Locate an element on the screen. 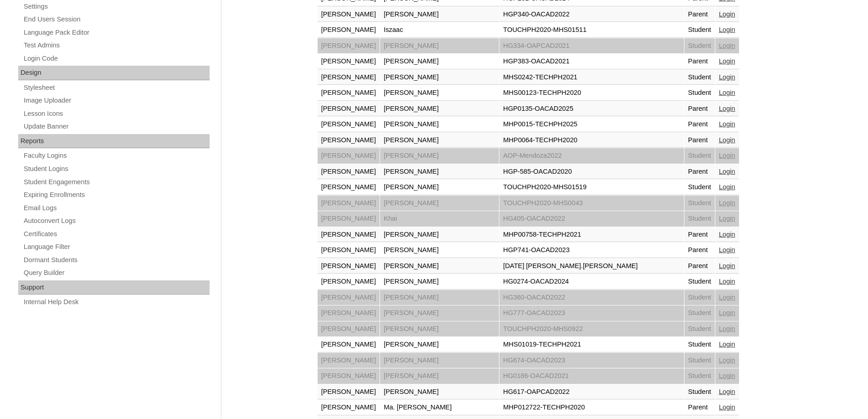 The height and width of the screenshot is (419, 868). a: Expiring Enrollments is located at coordinates (116, 195).